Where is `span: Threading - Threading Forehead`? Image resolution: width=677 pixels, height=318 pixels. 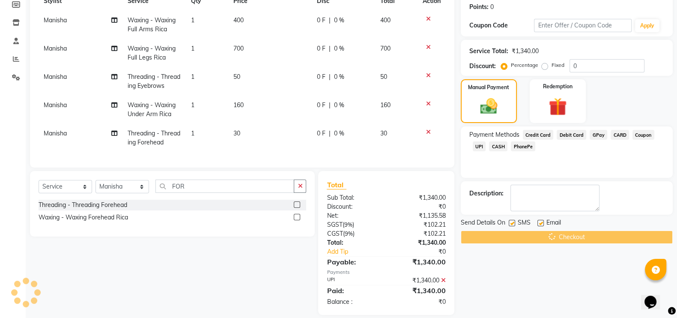 span: Threading - Threading Forehead is located at coordinates (154, 137).